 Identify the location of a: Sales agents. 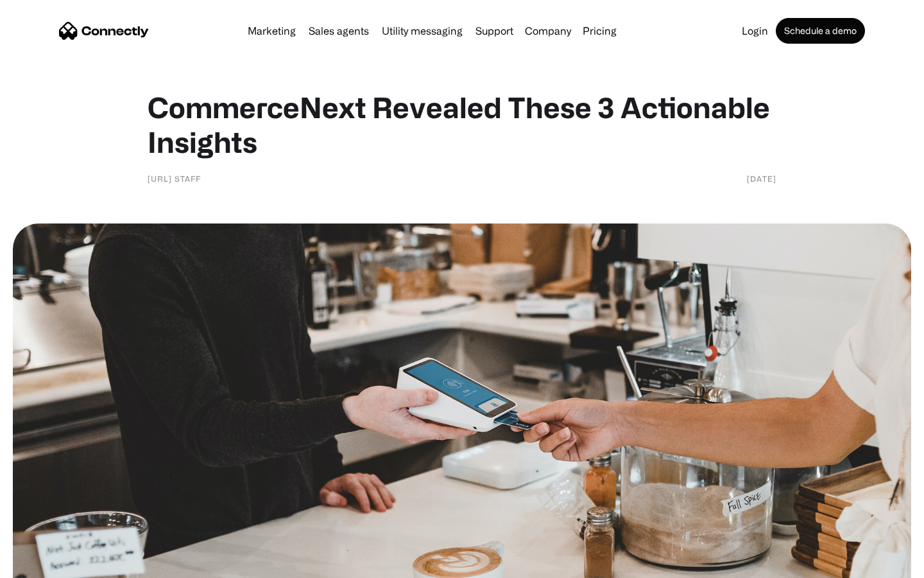
(339, 31).